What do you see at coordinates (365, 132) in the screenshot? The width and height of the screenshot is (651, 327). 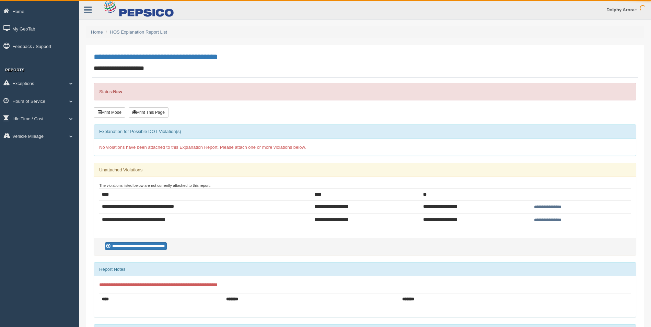 I see `div: Explanation for Possible DOT Violation(s)` at bounding box center [365, 132].